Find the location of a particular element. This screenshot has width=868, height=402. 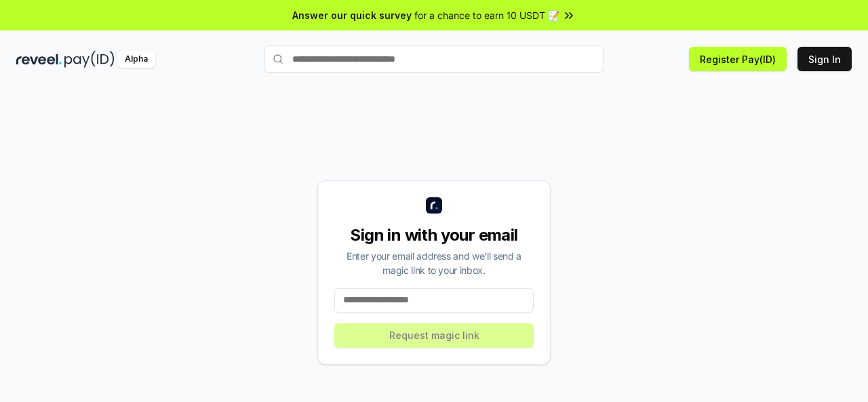

span: Answer our quick survey is located at coordinates (352, 15).